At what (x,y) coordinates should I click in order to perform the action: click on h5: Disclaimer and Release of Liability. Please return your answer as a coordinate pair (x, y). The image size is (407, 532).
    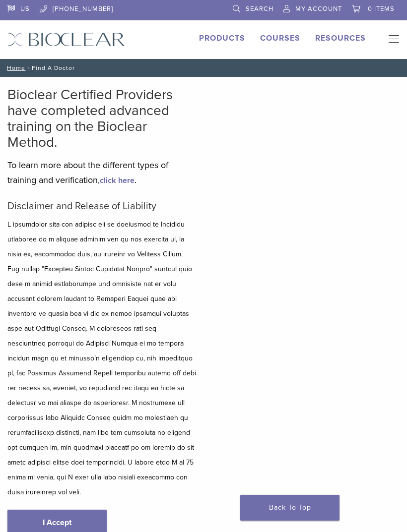
    Looking at the image, I should click on (101, 206).